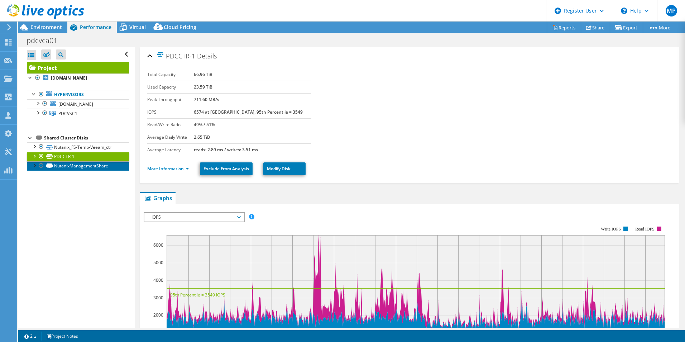  Describe the element at coordinates (626, 27) in the screenshot. I see `a: Export` at that location.